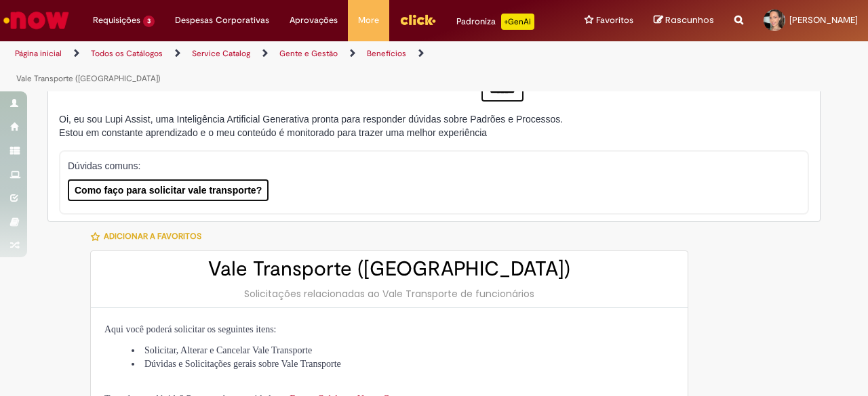  I want to click on a: Página inicial, so click(38, 54).